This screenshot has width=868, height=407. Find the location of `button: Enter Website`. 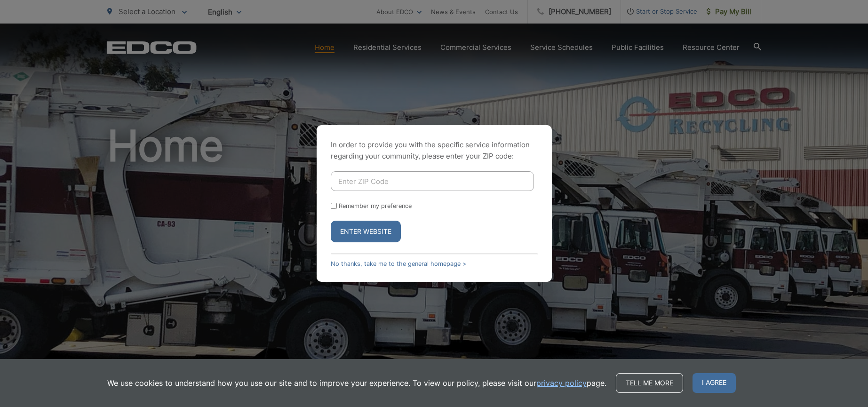

button: Enter Website is located at coordinates (366, 232).